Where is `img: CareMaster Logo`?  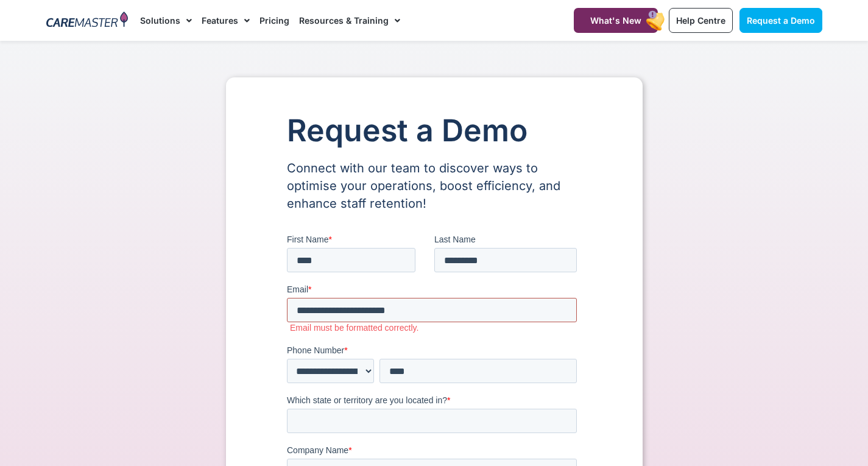 img: CareMaster Logo is located at coordinates (87, 21).